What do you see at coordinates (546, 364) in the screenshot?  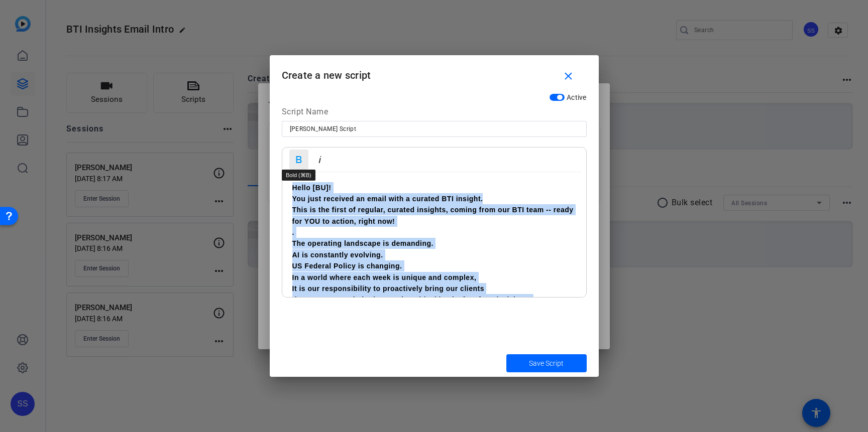 I see `span: Save Script` at bounding box center [546, 364].